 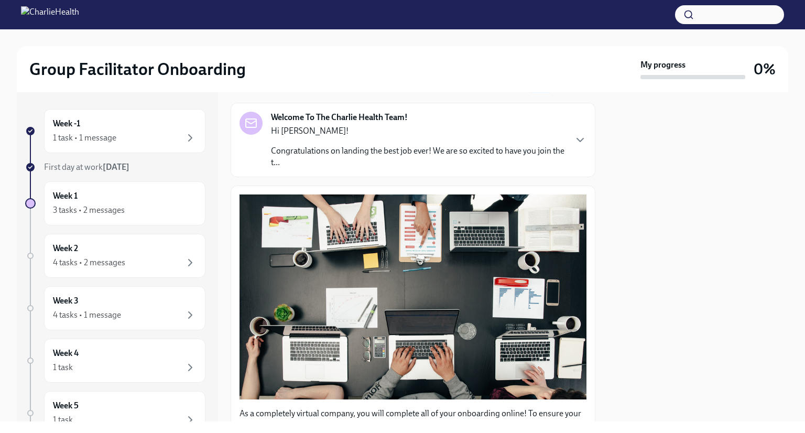 What do you see at coordinates (89, 210) in the screenshot?
I see `div: 3 tasks • 2 messages` at bounding box center [89, 210].